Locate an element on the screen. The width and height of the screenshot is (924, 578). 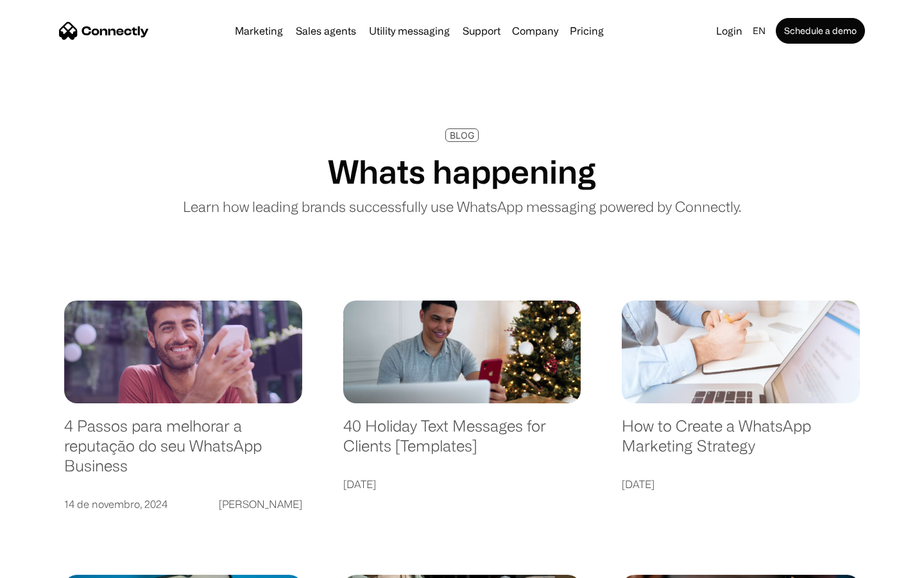
aside: Language selected: English is located at coordinates (45, 564).